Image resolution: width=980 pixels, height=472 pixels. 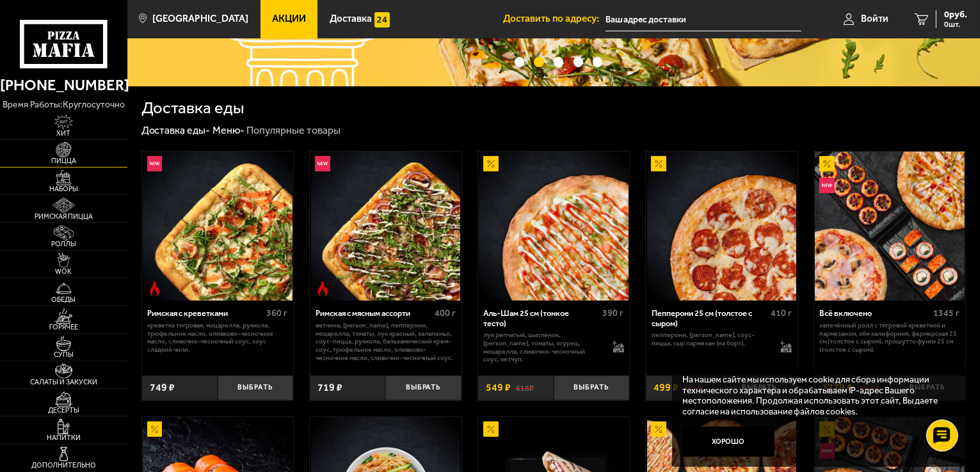 I want to click on span: 549 ₽, so click(x=498, y=388).